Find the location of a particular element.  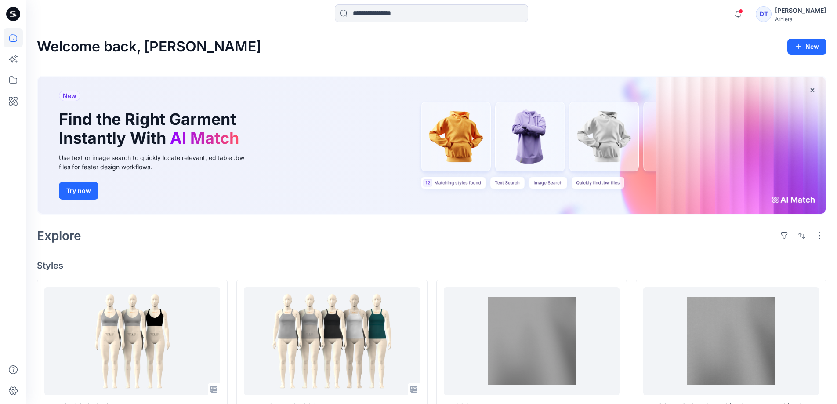

h1: Find the Right Garment Instantly With is located at coordinates (151, 129).